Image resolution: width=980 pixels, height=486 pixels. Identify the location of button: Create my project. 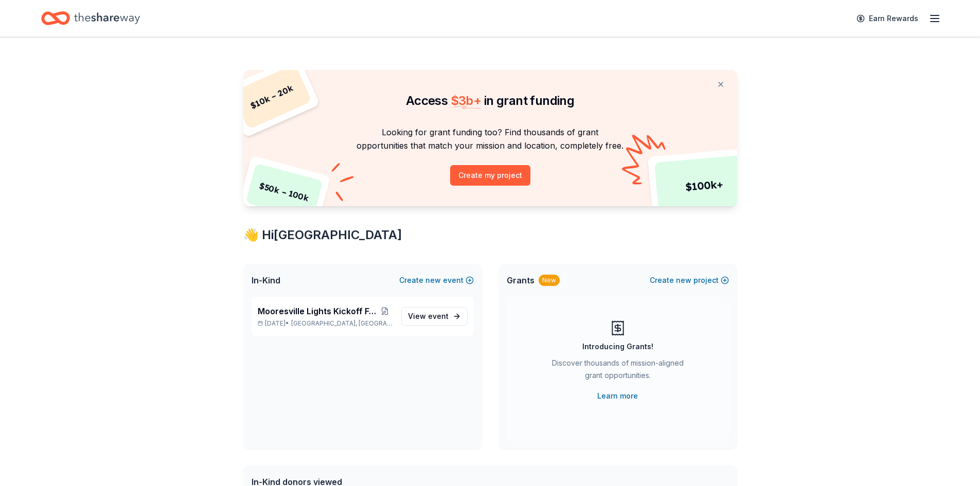
(491, 175).